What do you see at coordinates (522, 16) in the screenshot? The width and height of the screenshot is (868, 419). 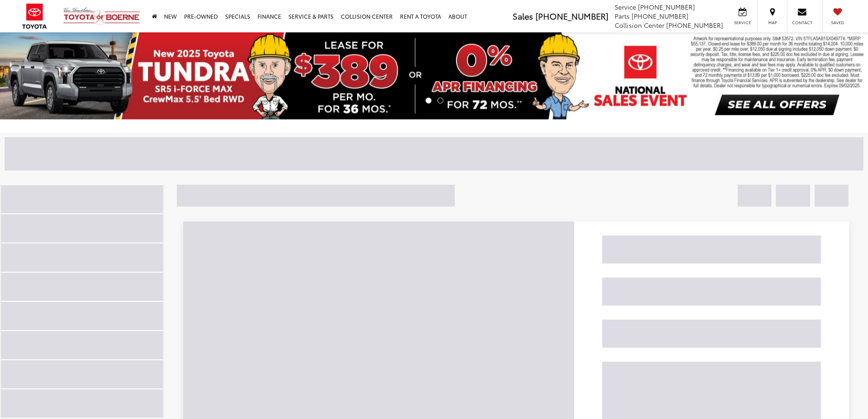 I see `span: Sales` at bounding box center [522, 16].